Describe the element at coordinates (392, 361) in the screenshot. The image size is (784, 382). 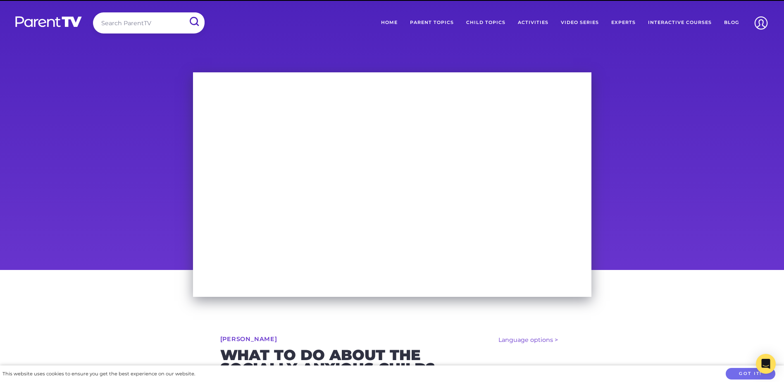
I see `h2: What to do about the socially anxious child?` at that location.